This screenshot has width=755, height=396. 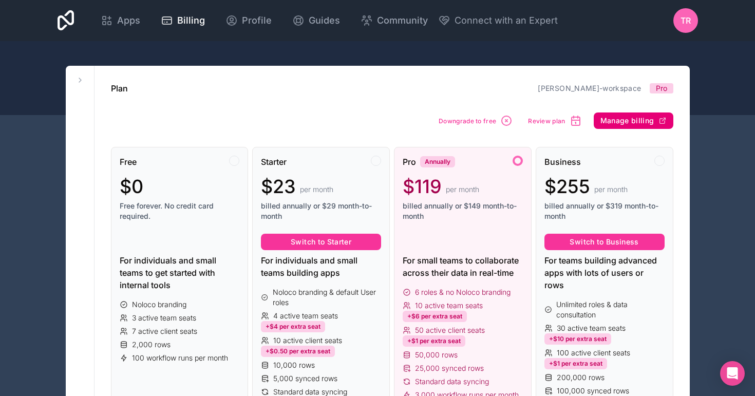 What do you see at coordinates (183, 21) in the screenshot?
I see `a: Billing` at bounding box center [183, 21].